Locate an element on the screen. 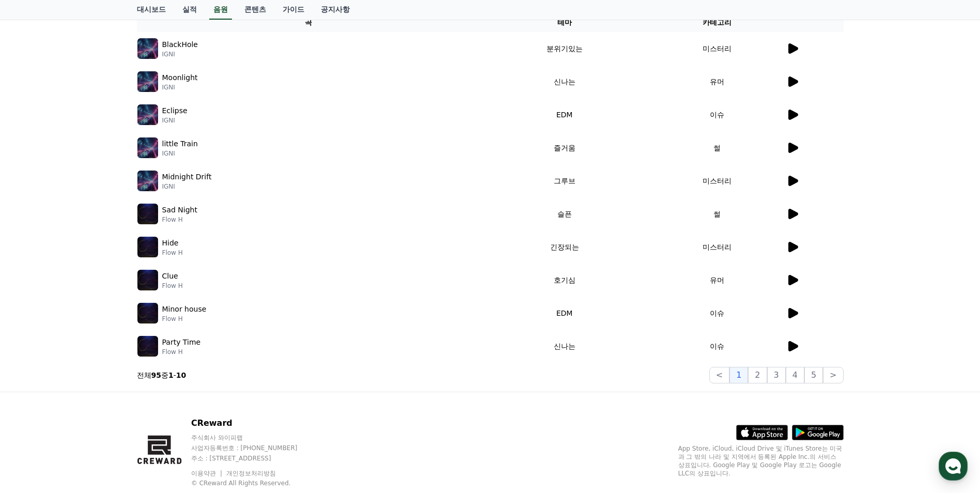  span: 설정 is located at coordinates (166, 347).